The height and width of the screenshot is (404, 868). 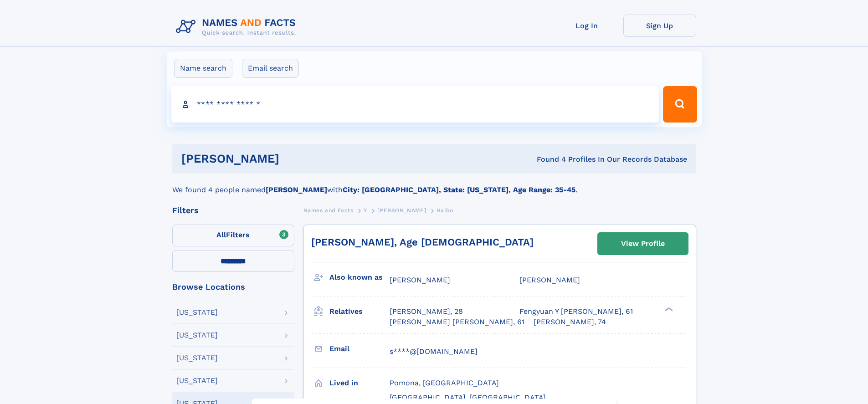 I want to click on h3: Also known as, so click(x=359, y=278).